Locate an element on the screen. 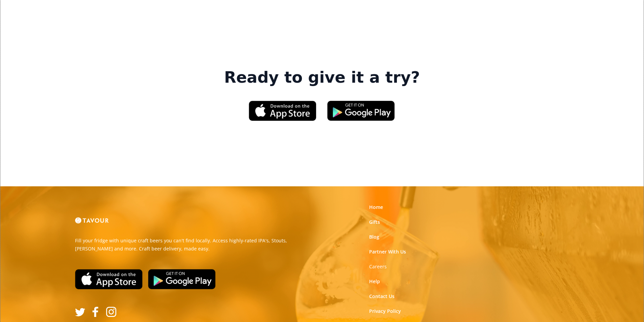  a: Help is located at coordinates (375, 282).